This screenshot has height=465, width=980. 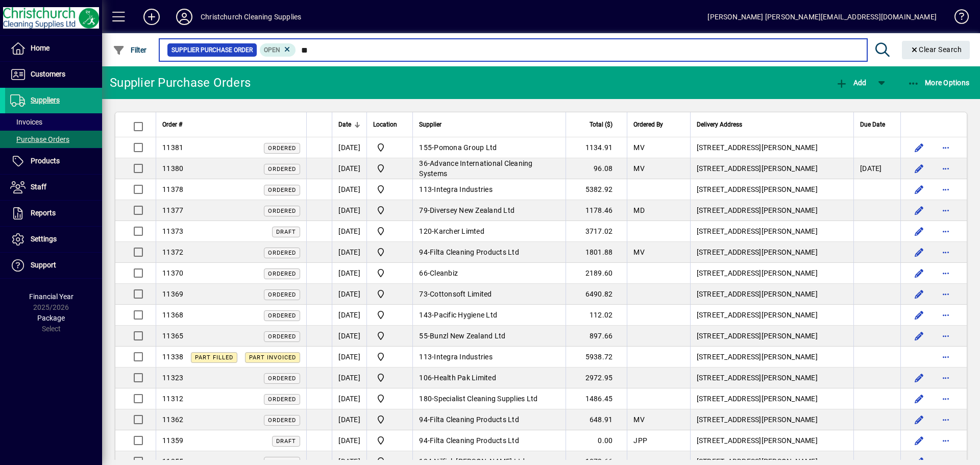 I want to click on a: Reports, so click(x=54, y=213).